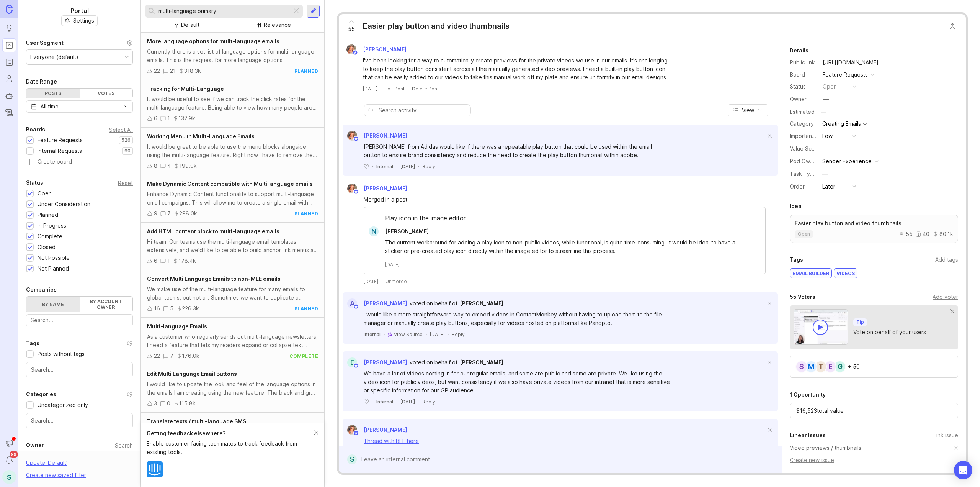 Image resolution: width=980 pixels, height=487 pixels. What do you see at coordinates (157, 356) in the screenshot?
I see `div: 22` at bounding box center [157, 356].